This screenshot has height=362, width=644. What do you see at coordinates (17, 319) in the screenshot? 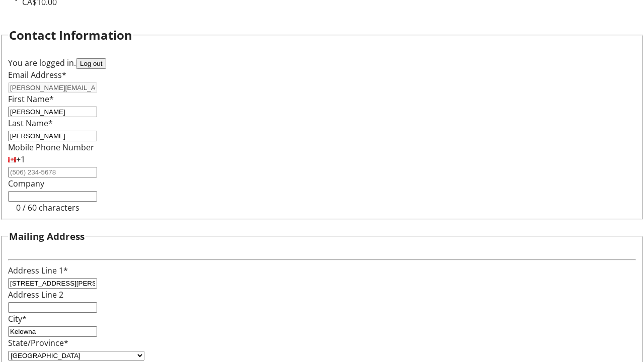
I see `label: City*` at bounding box center [17, 319].